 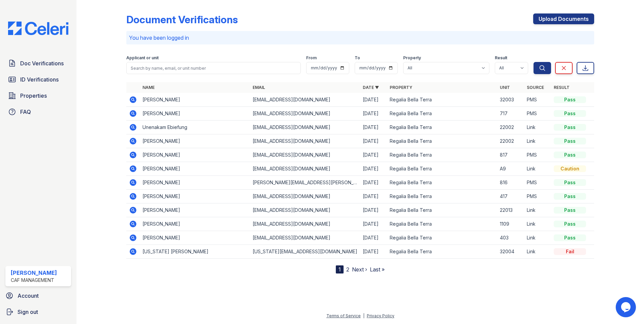 What do you see at coordinates (377, 269) in the screenshot?
I see `a: Last »` at bounding box center [377, 269].